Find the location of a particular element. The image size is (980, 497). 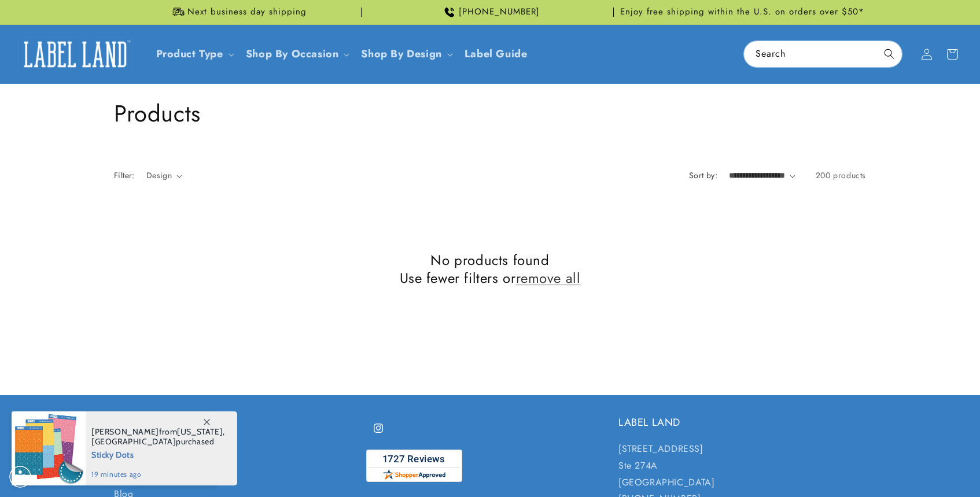

span: Design is located at coordinates (159, 175).